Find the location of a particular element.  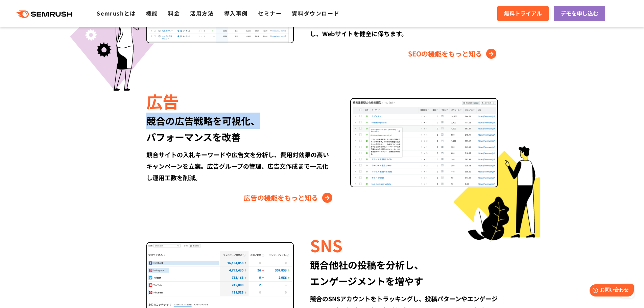

div: 競合の広告戦略を可視化、 パフォーマンスを改善 is located at coordinates (240, 129).